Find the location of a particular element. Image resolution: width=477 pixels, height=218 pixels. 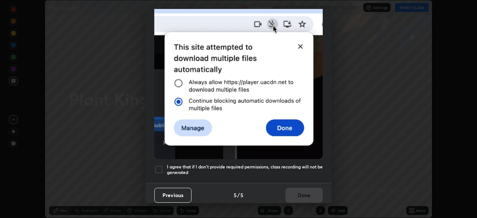

button: Previous is located at coordinates (173, 195).